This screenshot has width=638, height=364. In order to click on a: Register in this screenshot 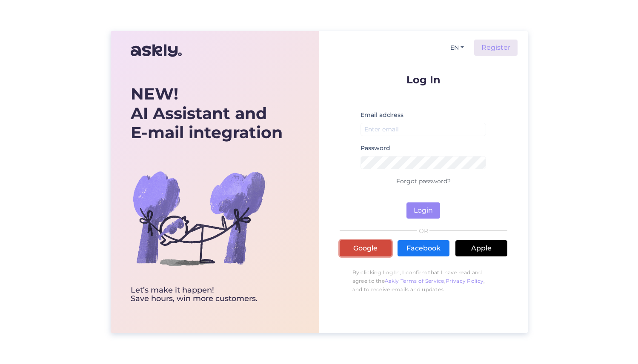, I will do `click(496, 47)`.